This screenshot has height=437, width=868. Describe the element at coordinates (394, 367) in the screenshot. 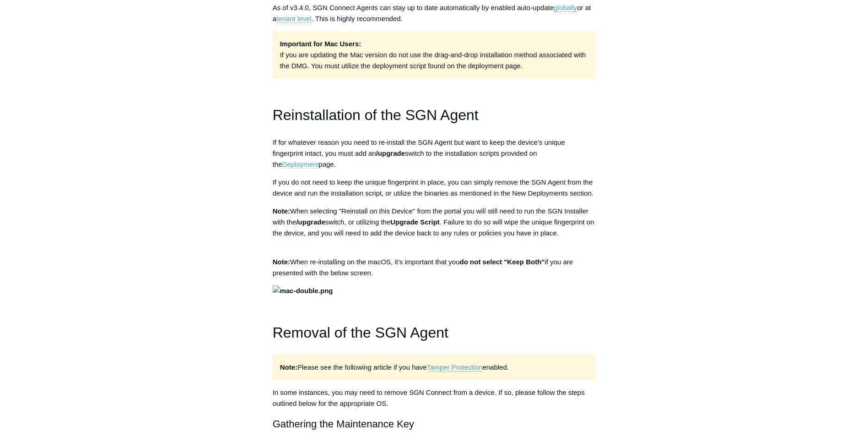

I see `span: Please see the following article if you have enabled.` at that location.